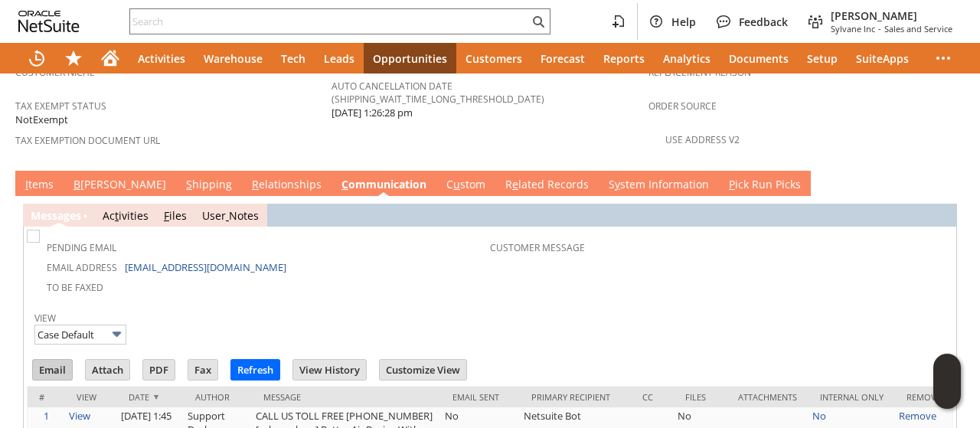 Image resolution: width=980 pixels, height=428 pixels. What do you see at coordinates (162, 58) in the screenshot?
I see `span: Activities` at bounding box center [162, 58].